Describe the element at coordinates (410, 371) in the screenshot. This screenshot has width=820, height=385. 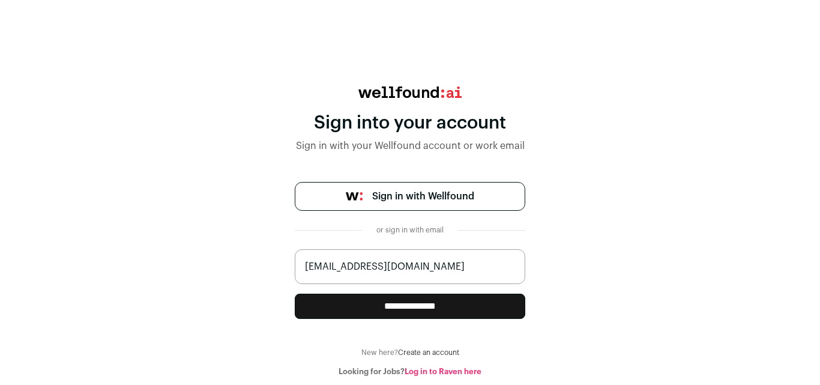
I see `div: Looking for Jobs?` at that location.